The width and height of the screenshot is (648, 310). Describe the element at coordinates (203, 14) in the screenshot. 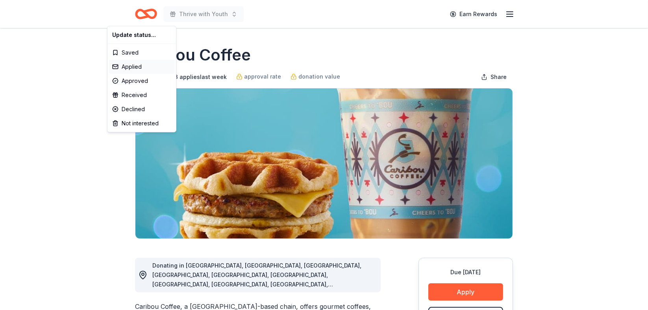

I see `span: Thrive with Youth` at that location.